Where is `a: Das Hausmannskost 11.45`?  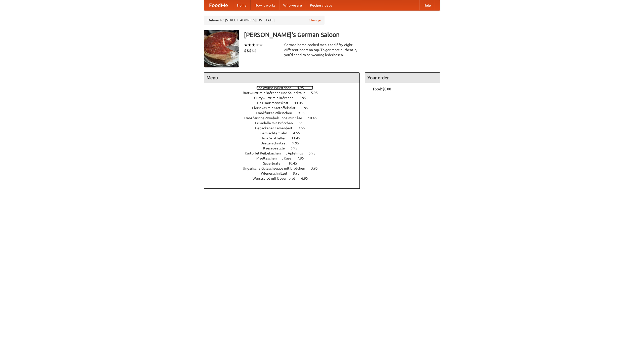 a: Das Hausmannskost 11.45 is located at coordinates (285, 103).